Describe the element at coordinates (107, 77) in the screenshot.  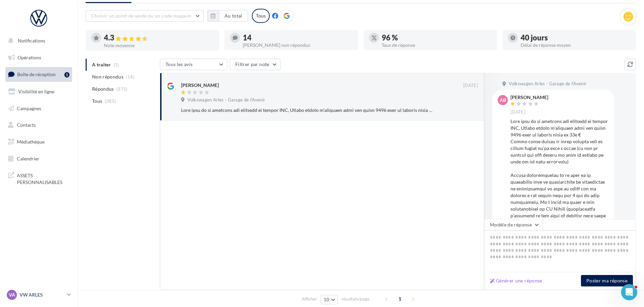
I see `span: Non répondus` at that location.